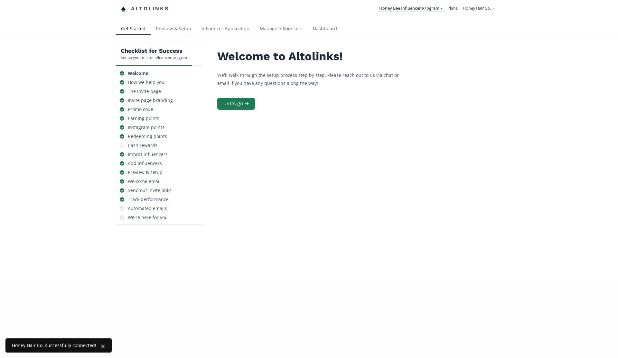  What do you see at coordinates (54, 346) in the screenshot?
I see `div: Honey Hair Co. successfully connected!` at bounding box center [54, 346].